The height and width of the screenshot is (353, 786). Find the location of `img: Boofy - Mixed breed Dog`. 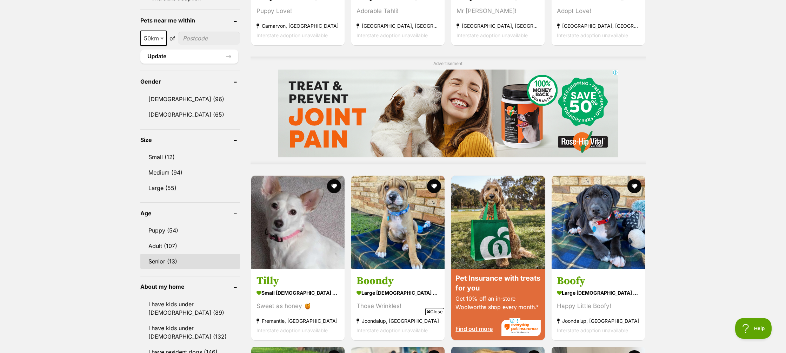

img: Boofy - Mixed breed Dog is located at coordinates (598, 222).